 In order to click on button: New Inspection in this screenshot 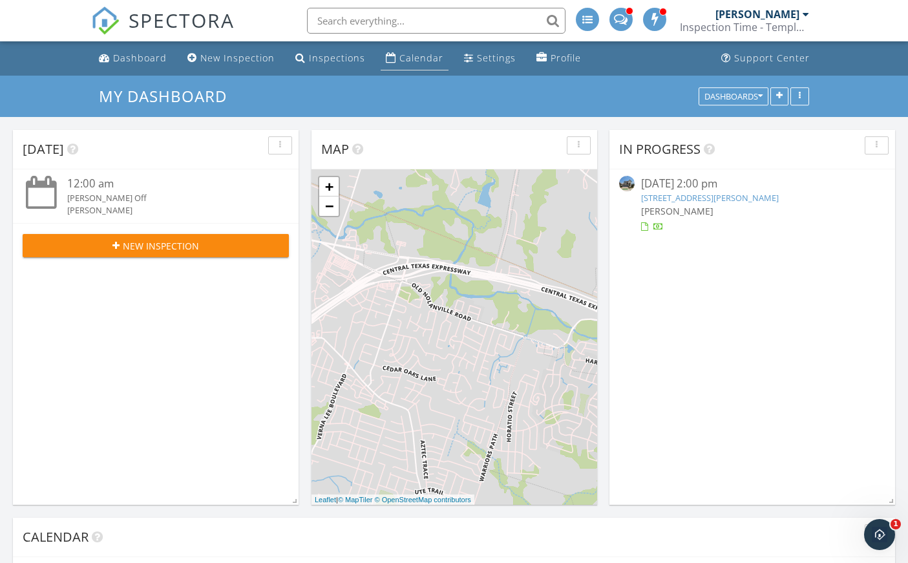, I will do `click(156, 245)`.